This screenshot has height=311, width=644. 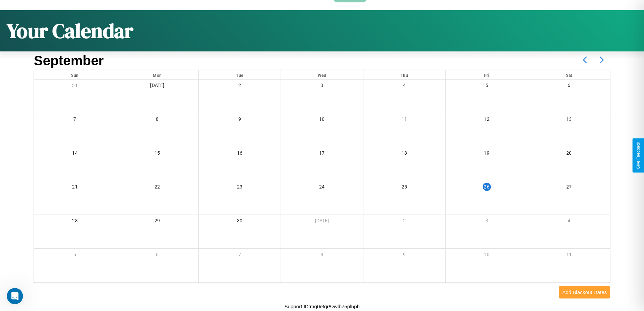 What do you see at coordinates (240, 75) in the screenshot?
I see `div: Tue` at bounding box center [240, 75].